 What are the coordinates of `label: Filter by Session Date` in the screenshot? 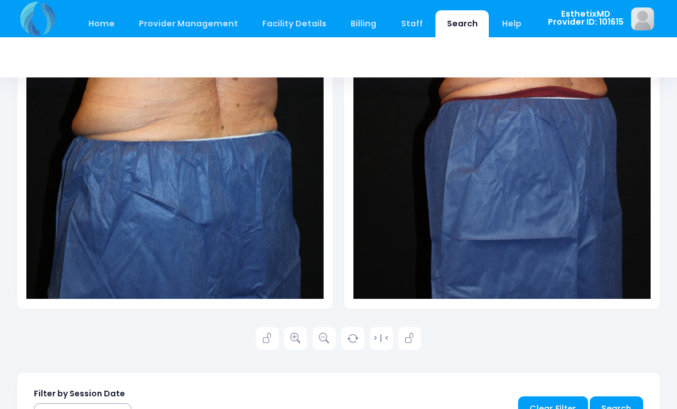 It's located at (79, 394).